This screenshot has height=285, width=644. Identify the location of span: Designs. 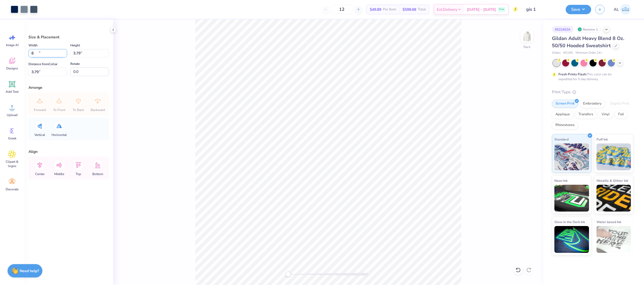
(12, 68).